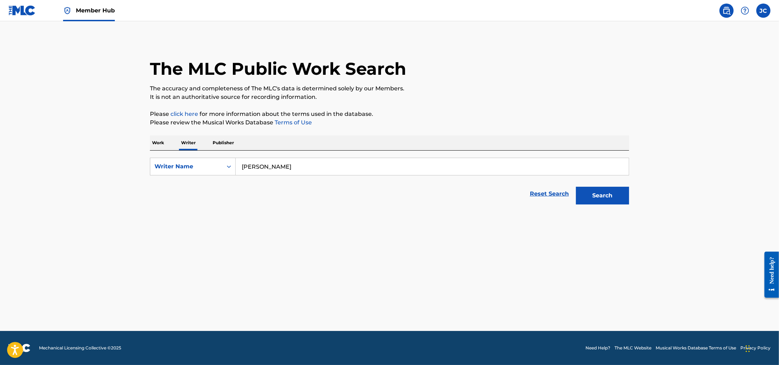 The image size is (779, 365). I want to click on span: Mechanical Licensing Collective © 2025, so click(80, 348).